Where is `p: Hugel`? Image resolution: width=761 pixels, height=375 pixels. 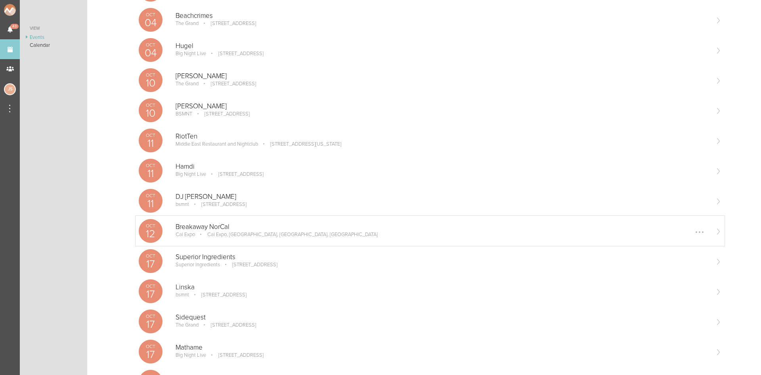 p: Hugel is located at coordinates (442, 46).